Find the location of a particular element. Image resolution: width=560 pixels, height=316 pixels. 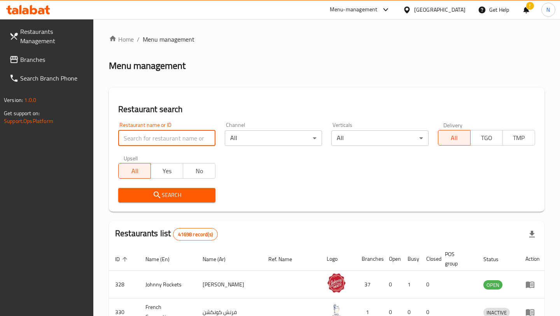

span: TGO is located at coordinates (486, 138).